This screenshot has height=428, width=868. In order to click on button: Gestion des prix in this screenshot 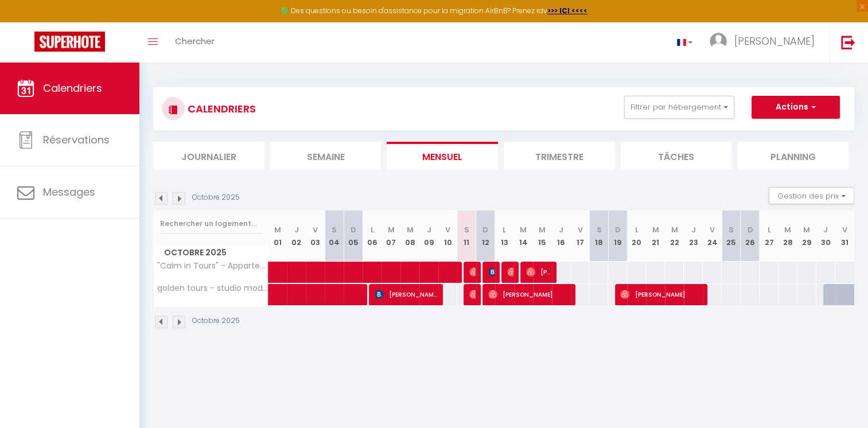, I will do `click(811, 195)`.